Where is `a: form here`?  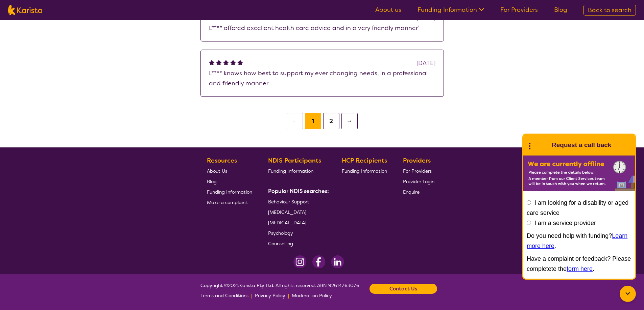
a: form here is located at coordinates (580, 269).